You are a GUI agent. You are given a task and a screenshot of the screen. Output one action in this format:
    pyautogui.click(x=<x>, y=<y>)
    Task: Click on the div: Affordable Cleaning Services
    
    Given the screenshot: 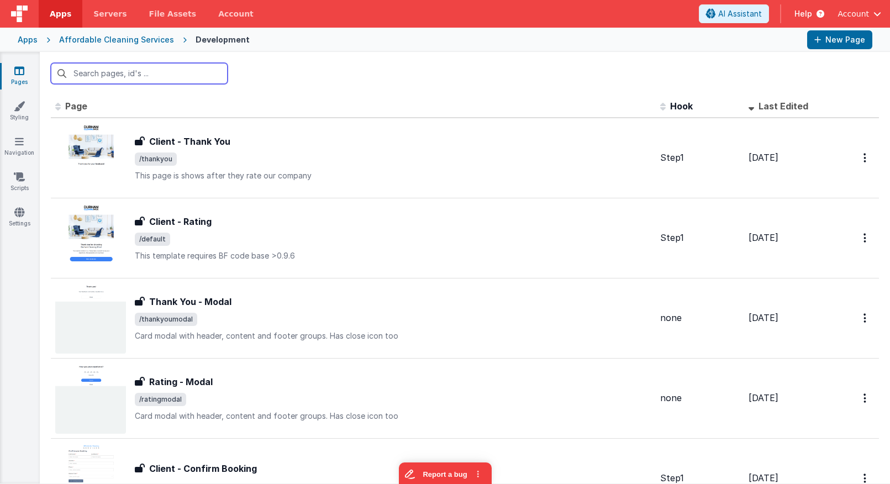 What is the action you would take?
    pyautogui.click(x=117, y=40)
    